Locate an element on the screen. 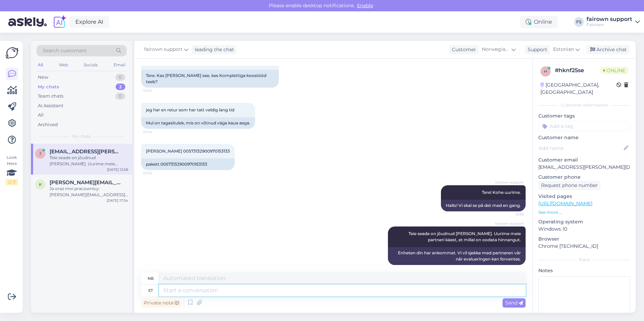 The image size is (644, 321). span: Norwegian Bokmål is located at coordinates (496, 49).